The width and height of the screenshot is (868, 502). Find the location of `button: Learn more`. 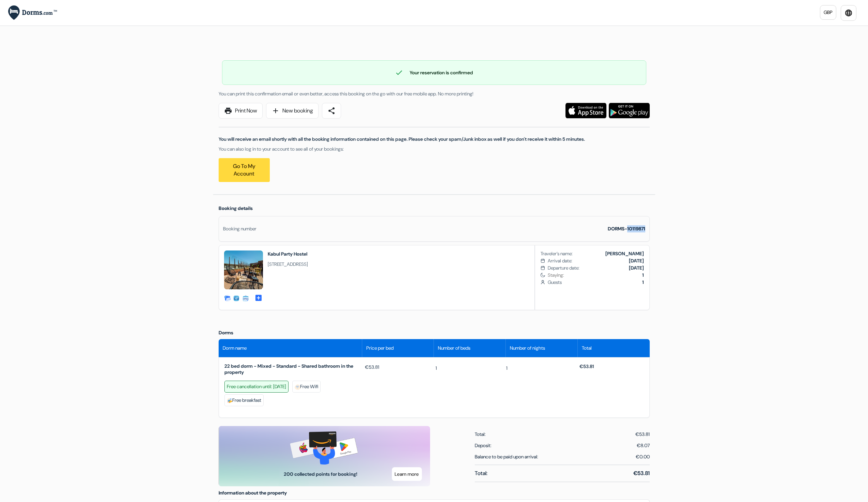

button: Learn more is located at coordinates (407, 474).